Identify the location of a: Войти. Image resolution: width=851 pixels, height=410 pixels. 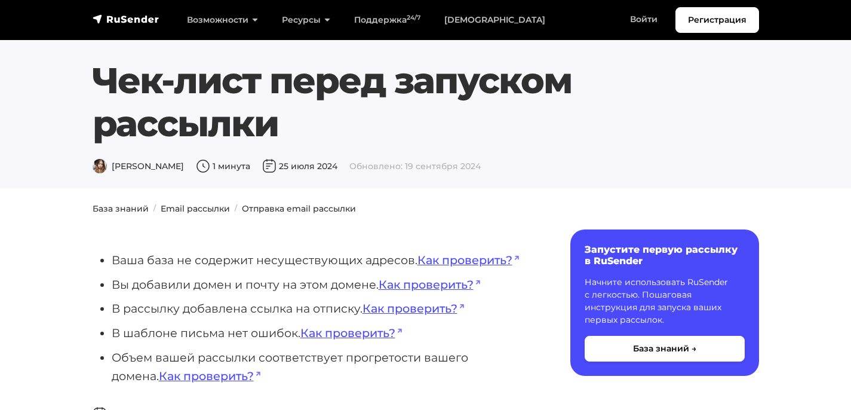
(644, 19).